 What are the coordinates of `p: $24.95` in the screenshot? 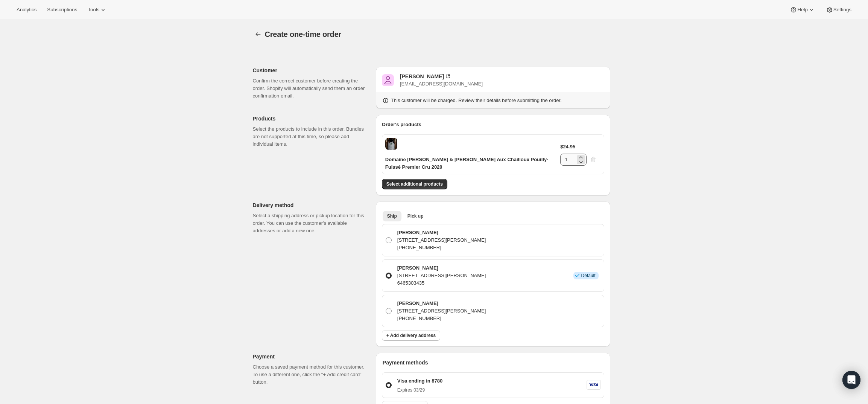 It's located at (568, 147).